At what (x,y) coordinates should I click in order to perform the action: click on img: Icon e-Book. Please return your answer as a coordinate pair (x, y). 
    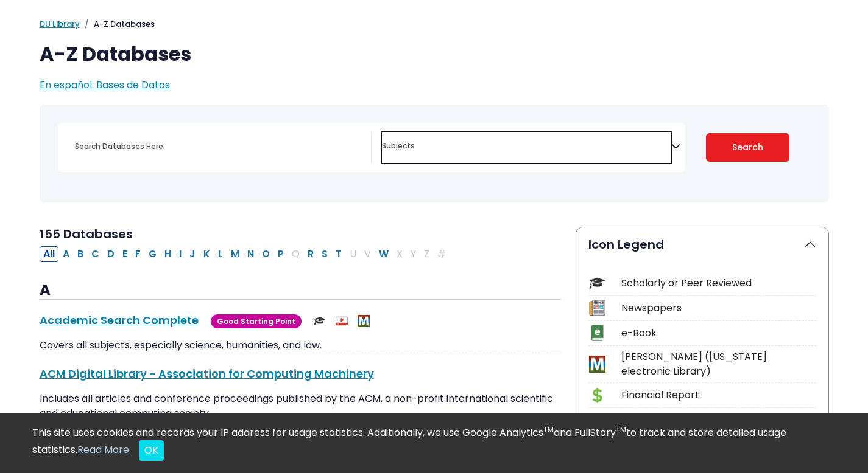
    Looking at the image, I should click on (597, 333).